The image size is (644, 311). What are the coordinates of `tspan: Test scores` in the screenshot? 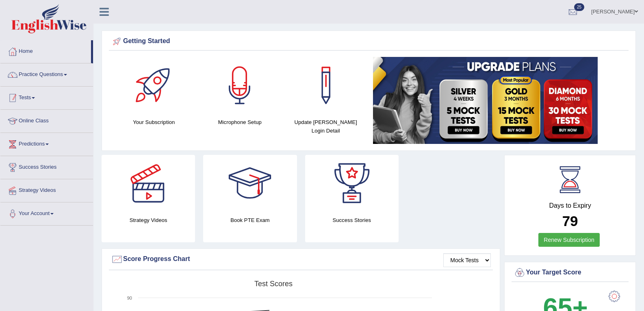 It's located at (273, 284).